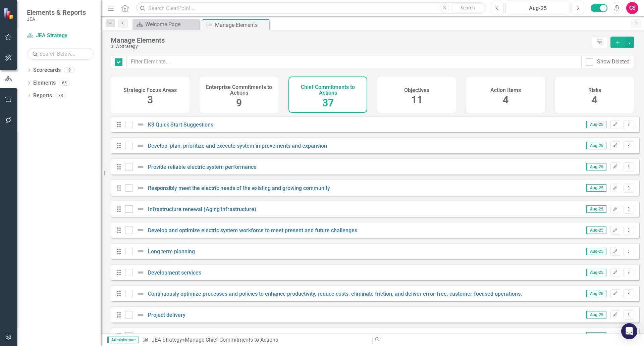 The width and height of the screenshot is (644, 346). Describe the element at coordinates (60, 54) in the screenshot. I see `input: Search Below...` at that location.